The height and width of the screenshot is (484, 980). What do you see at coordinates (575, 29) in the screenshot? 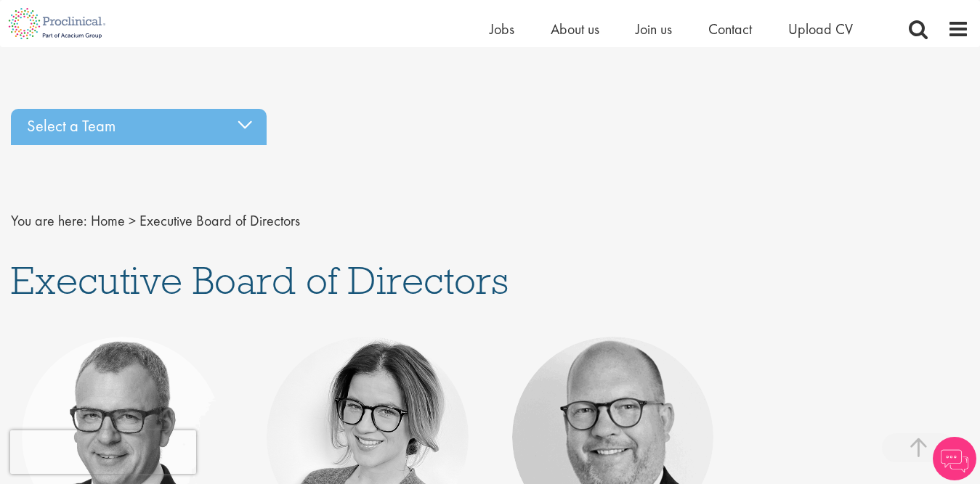
I see `span: About us` at bounding box center [575, 29].